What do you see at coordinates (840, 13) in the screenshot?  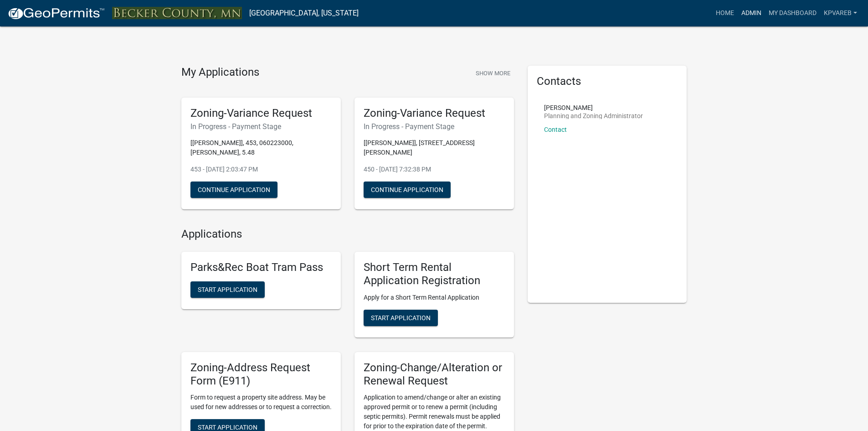 I see `a: kpvareb` at bounding box center [840, 13].